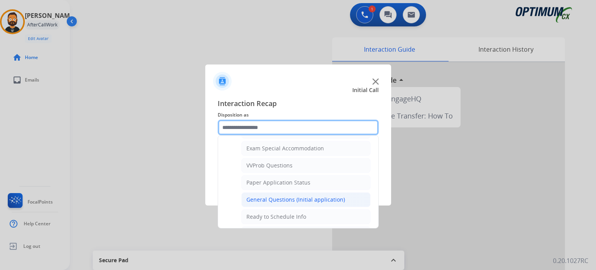 The image size is (596, 270). Describe the element at coordinates (222, 81) in the screenshot. I see `img: contactIcon` at that location.